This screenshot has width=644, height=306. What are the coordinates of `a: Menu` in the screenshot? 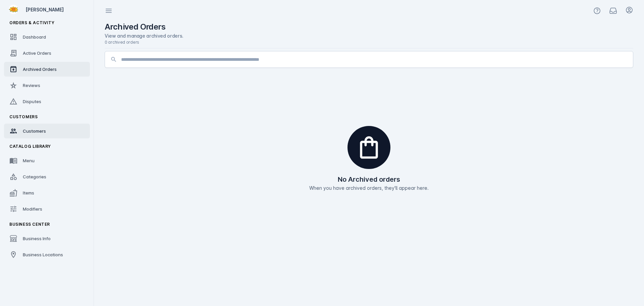 It's located at (47, 161).